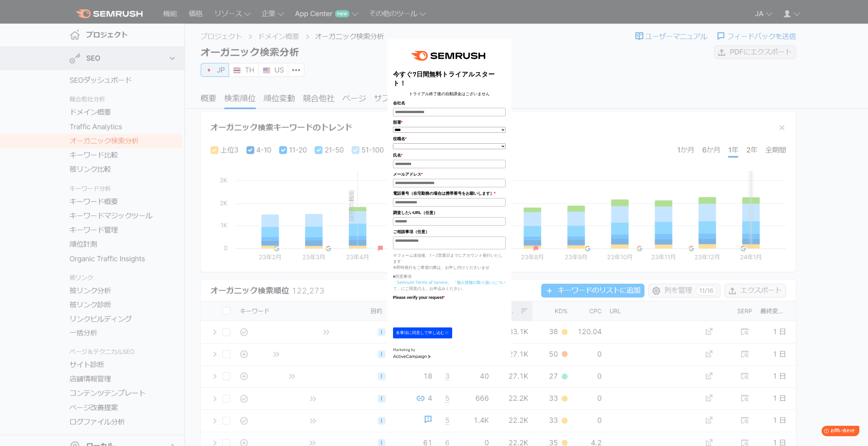 This screenshot has height=446, width=868. What do you see at coordinates (449, 139) in the screenshot?
I see `label: 役職名` at bounding box center [449, 139].